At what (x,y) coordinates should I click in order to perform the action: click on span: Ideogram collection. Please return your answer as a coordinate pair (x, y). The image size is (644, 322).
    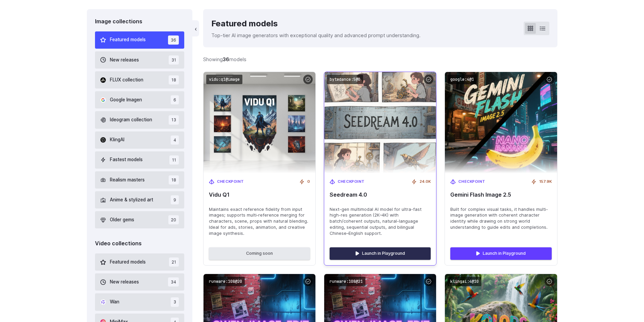
    Looking at the image, I should click on (130, 119).